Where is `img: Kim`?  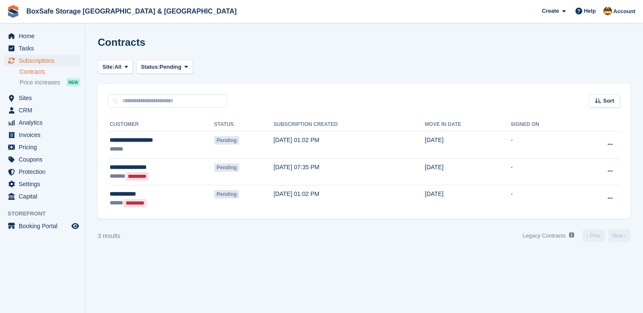 img: Kim is located at coordinates (607, 11).